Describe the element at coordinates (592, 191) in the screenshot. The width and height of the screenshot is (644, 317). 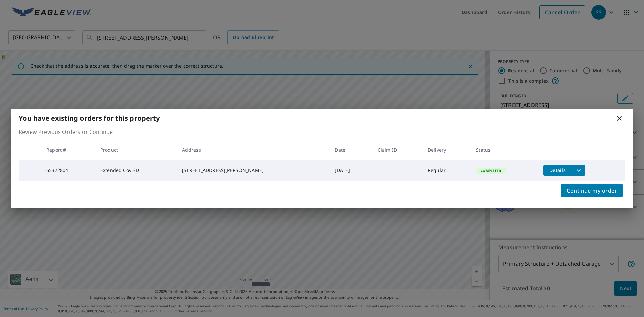
I see `span: Continue my order` at that location.